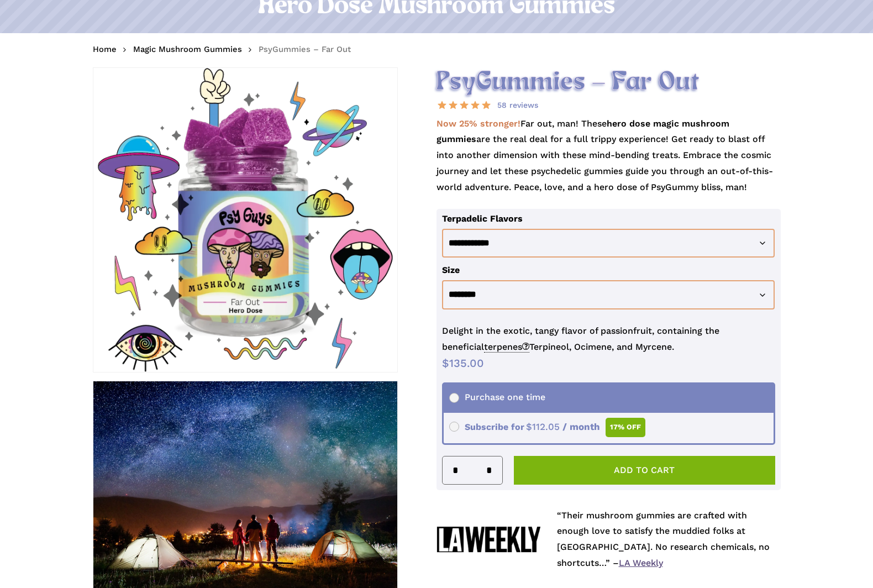 The height and width of the screenshot is (588, 873). Describe the element at coordinates (463, 363) in the screenshot. I see `bdi: 135.00` at that location.